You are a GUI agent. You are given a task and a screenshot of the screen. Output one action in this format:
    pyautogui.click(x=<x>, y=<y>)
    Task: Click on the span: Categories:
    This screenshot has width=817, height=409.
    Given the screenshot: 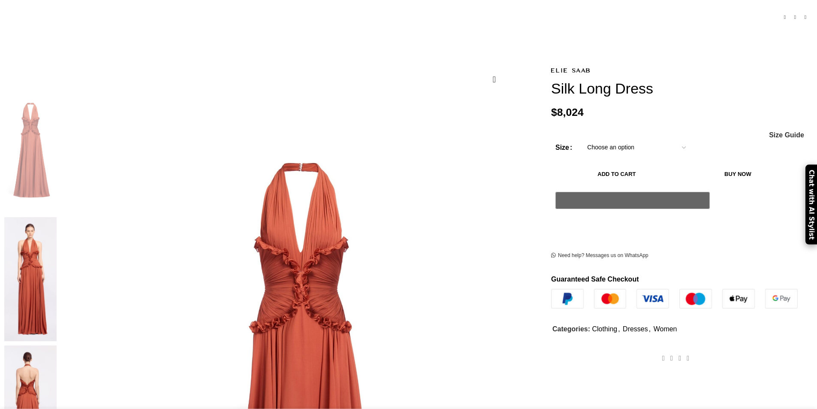 What is the action you would take?
    pyautogui.click(x=571, y=328)
    